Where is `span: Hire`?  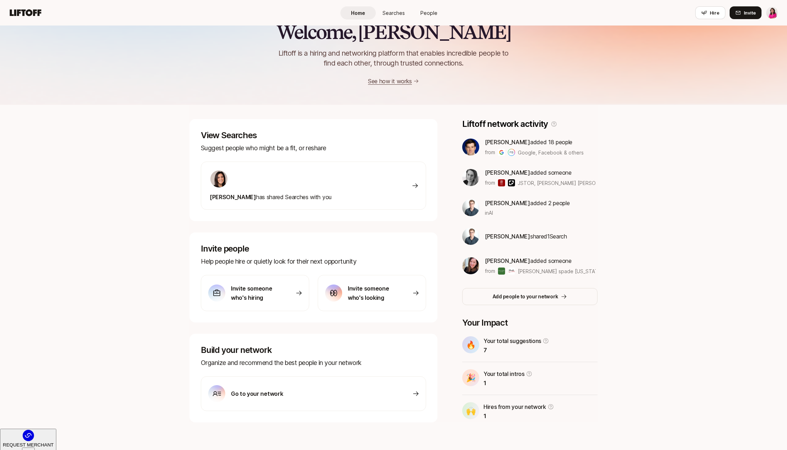 span: Hire is located at coordinates (714, 13).